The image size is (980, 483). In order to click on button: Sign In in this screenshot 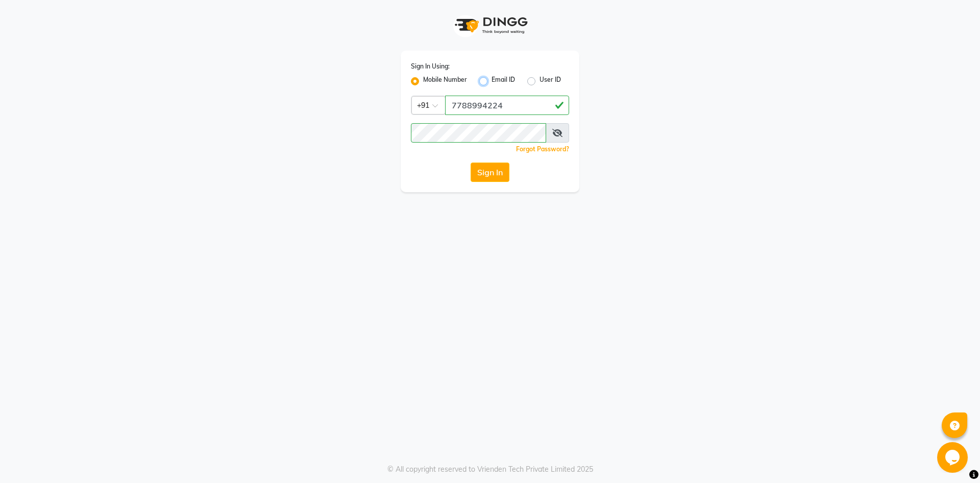, I will do `click(490, 172)`.